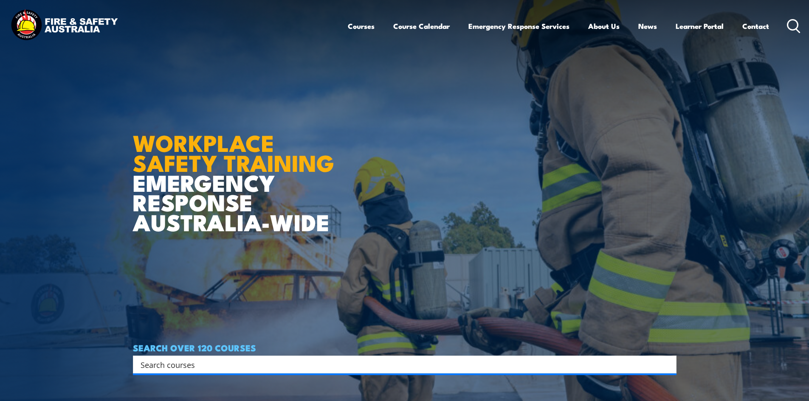 The width and height of the screenshot is (809, 401). I want to click on button: Search magnifier button, so click(668, 365).